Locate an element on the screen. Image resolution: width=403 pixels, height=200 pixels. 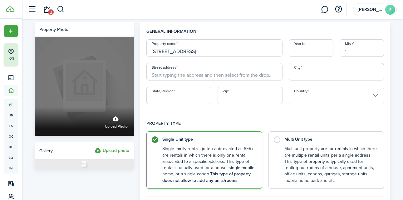
a: pt is located at coordinates (11, 105).